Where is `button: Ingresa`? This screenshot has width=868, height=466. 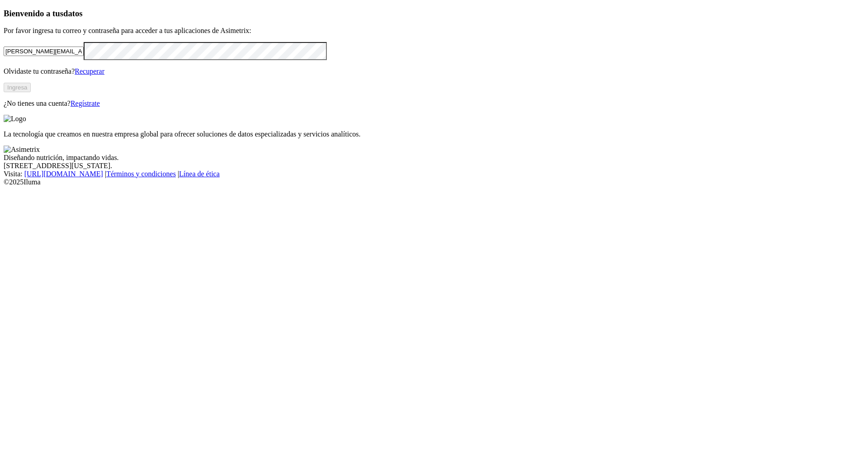
button: Ingresa is located at coordinates (17, 87).